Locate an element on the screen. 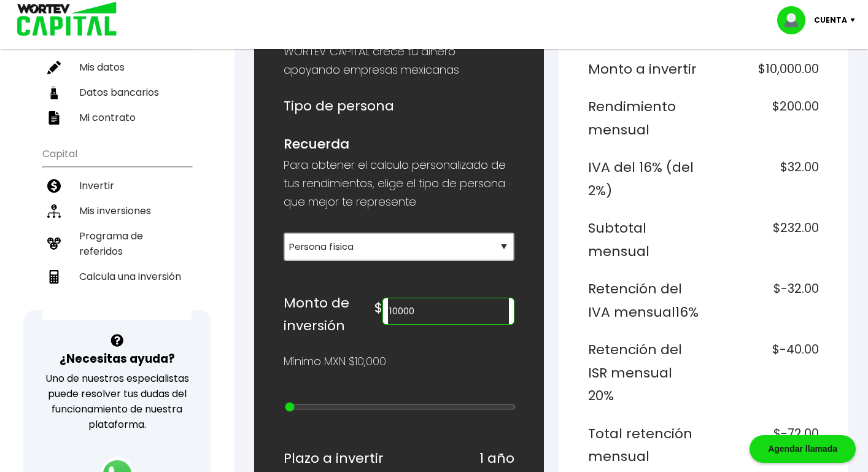 The height and width of the screenshot is (472, 868). img: icon-down is located at coordinates (855, 20).